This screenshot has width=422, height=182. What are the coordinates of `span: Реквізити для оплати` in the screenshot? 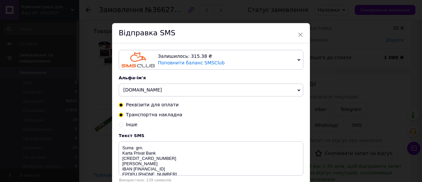 It's located at (152, 105).